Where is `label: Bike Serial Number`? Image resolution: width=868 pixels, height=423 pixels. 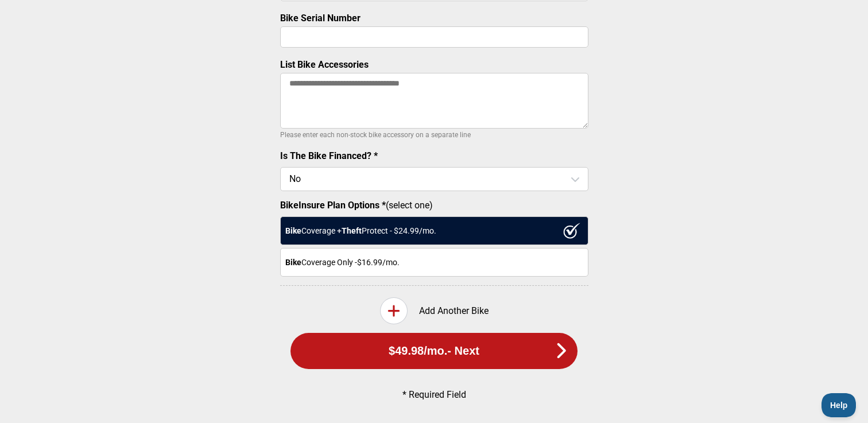 label: Bike Serial Number is located at coordinates (320, 18).